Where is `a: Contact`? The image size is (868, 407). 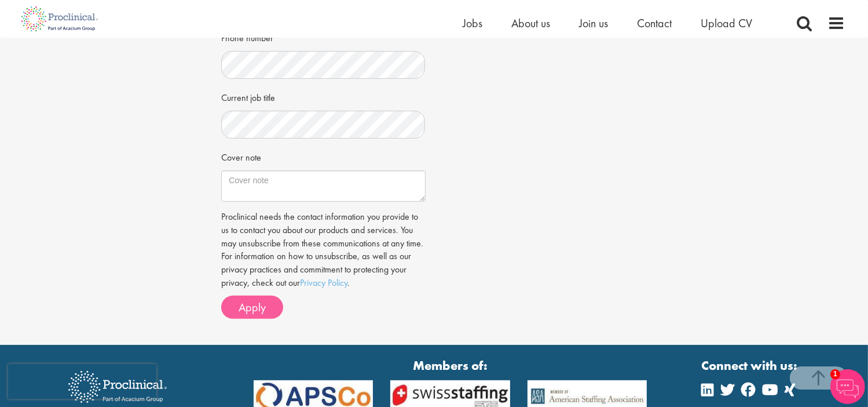
a: Contact is located at coordinates (655, 23).